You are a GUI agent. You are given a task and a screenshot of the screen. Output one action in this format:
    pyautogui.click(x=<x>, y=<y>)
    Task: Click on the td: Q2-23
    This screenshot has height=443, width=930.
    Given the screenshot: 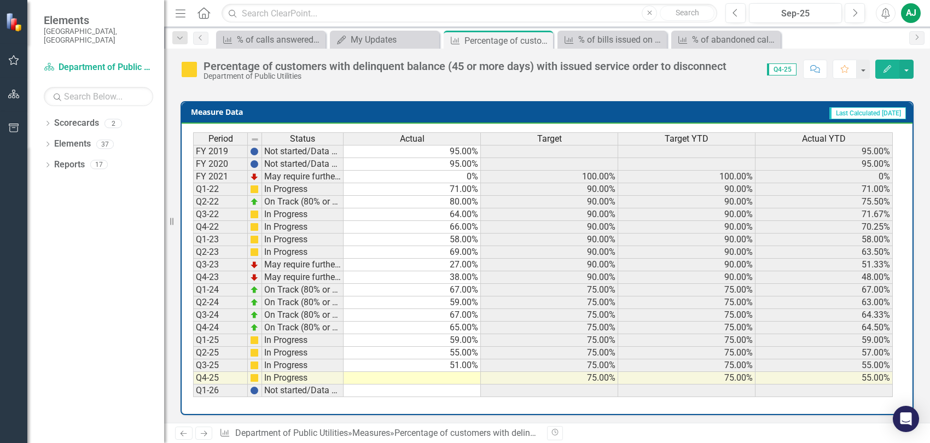 What is the action you would take?
    pyautogui.click(x=221, y=252)
    